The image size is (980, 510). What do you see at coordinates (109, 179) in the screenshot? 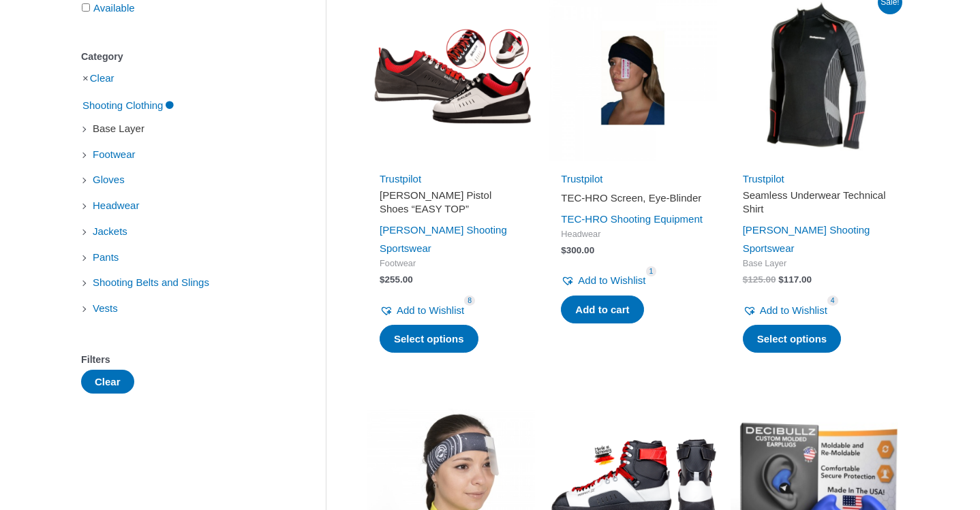
I see `a: Gloves` at bounding box center [109, 179].